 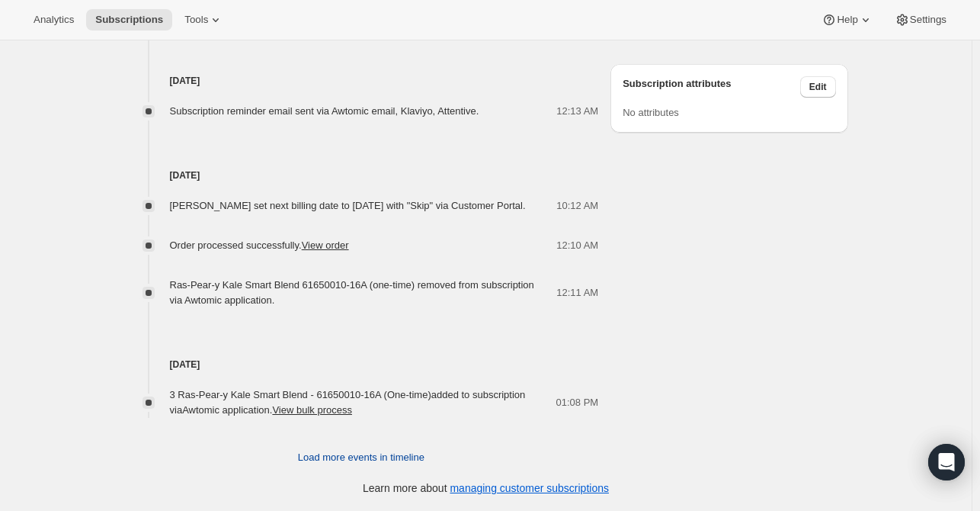 What do you see at coordinates (577, 293) in the screenshot?
I see `span: 12:11 AM` at bounding box center [577, 293].